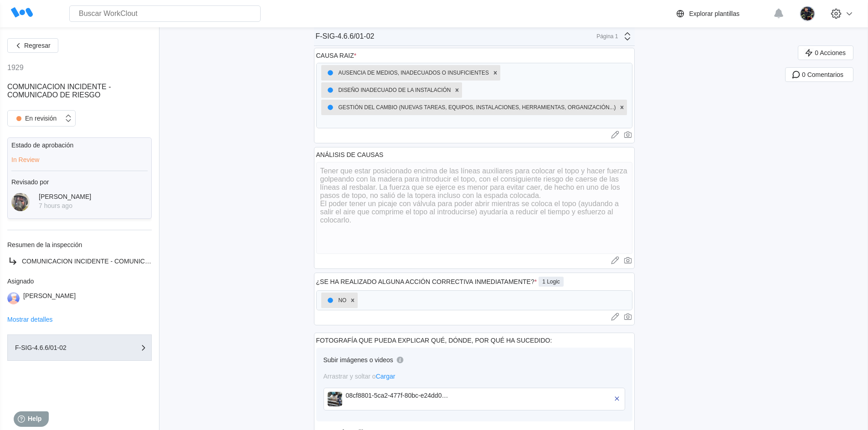  What do you see at coordinates (830, 53) in the screenshot?
I see `span: 0 Acciones` at bounding box center [830, 53].